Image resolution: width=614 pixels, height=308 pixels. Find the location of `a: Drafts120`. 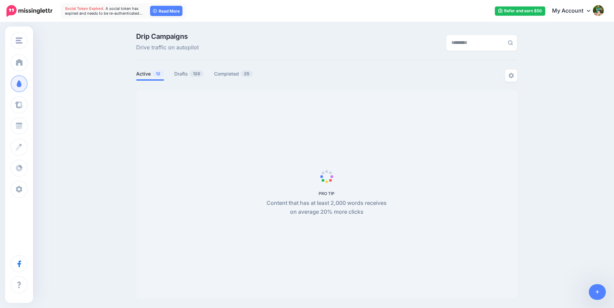

a: Drafts120 is located at coordinates (189, 74).